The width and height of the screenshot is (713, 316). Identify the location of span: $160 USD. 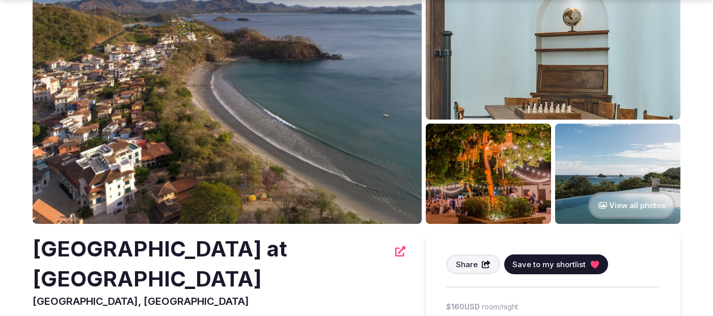
(463, 307).